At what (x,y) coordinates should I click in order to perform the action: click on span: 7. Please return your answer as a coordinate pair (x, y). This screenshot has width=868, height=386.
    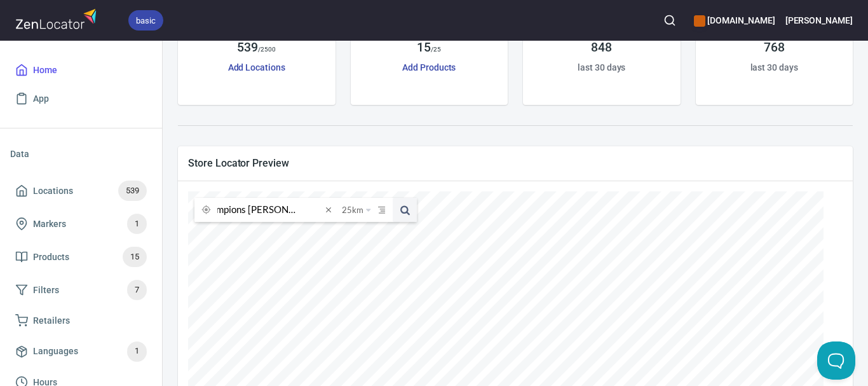
    Looking at the image, I should click on (137, 290).